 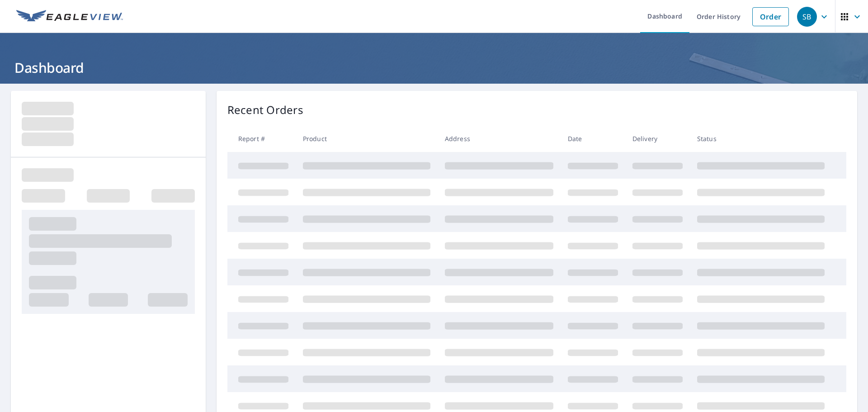 What do you see at coordinates (593, 139) in the screenshot?
I see `th: Date` at bounding box center [593, 139].